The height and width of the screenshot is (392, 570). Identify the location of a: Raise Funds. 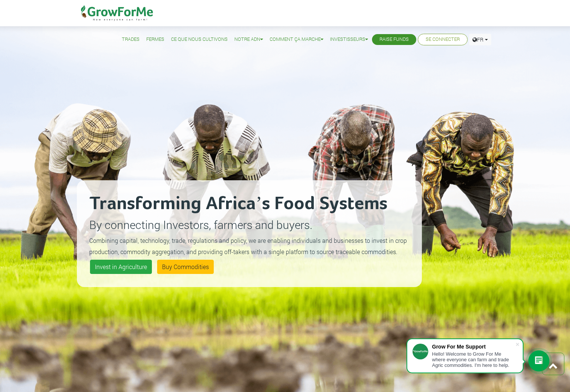
(394, 39).